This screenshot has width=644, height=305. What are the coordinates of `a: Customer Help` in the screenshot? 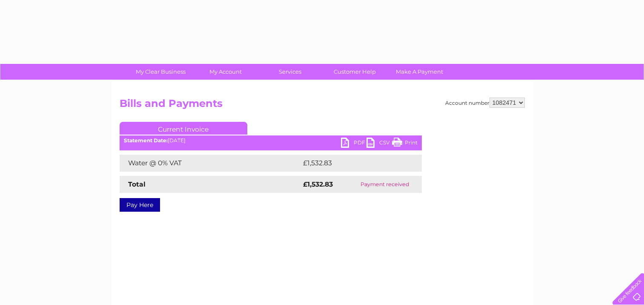 It's located at (355, 71).